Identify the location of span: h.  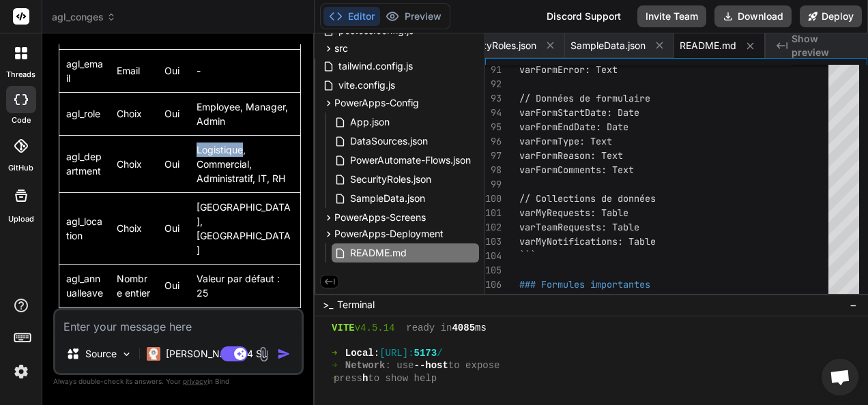
(365, 379).